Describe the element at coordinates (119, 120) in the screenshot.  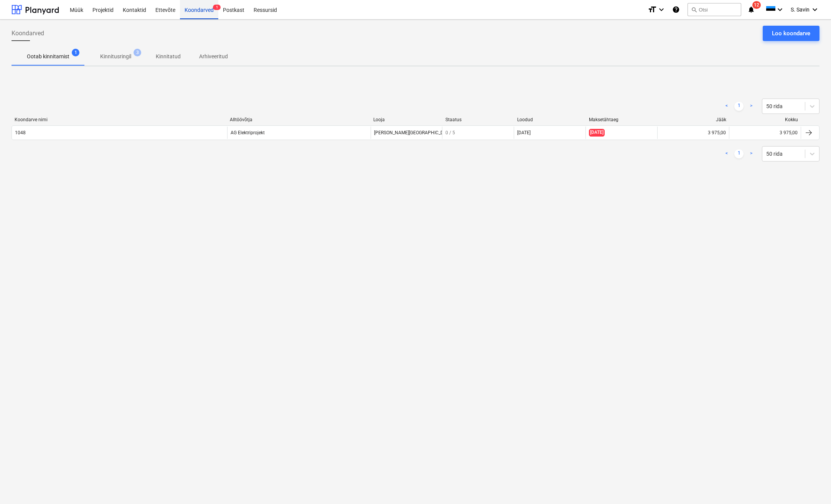
I see `div: Koondarve nimi` at that location.